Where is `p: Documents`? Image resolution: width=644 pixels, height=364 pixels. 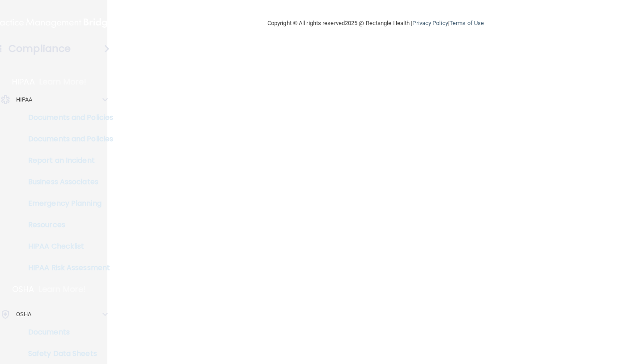 p: Documents is located at coordinates (67, 332).